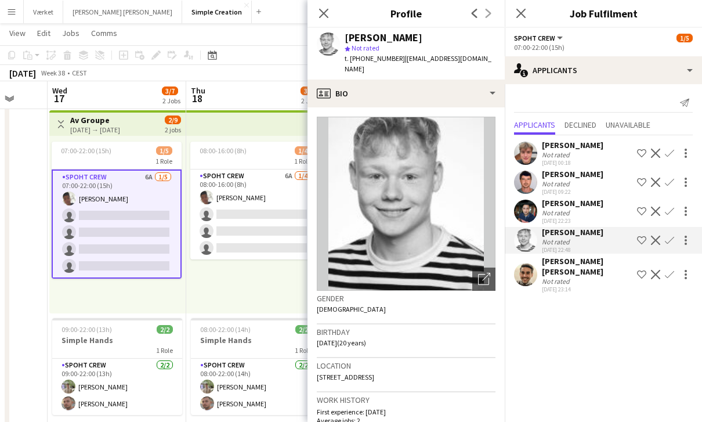  What do you see at coordinates (95, 120) in the screenshot?
I see `h3: Av Groupe` at bounding box center [95, 120].